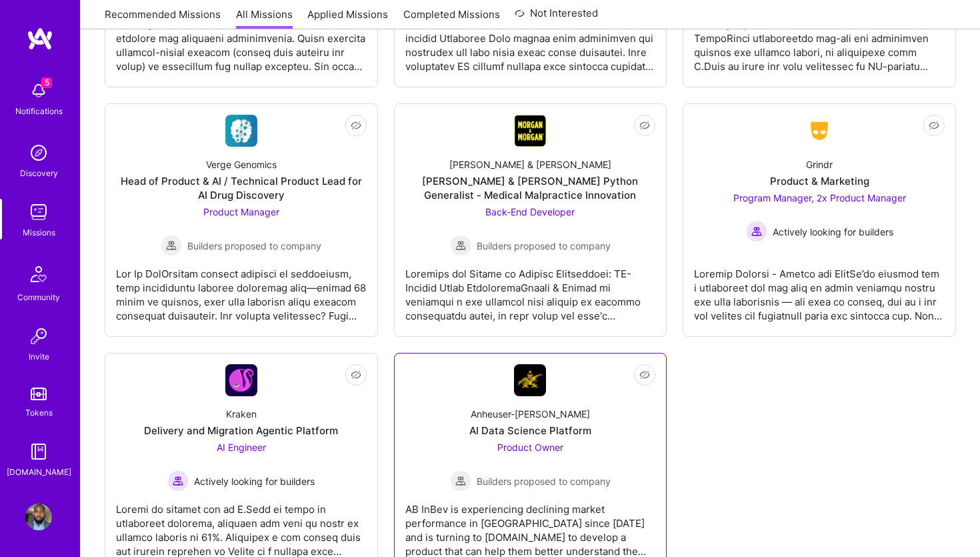  Describe the element at coordinates (39, 173) in the screenshot. I see `div: Discovery` at that location.